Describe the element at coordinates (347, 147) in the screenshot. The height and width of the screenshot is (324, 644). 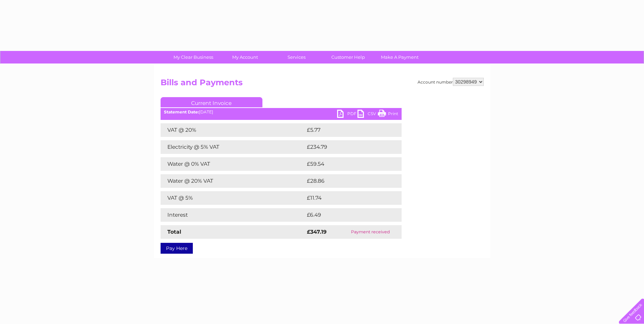
I see `td: £234.79` at that location.